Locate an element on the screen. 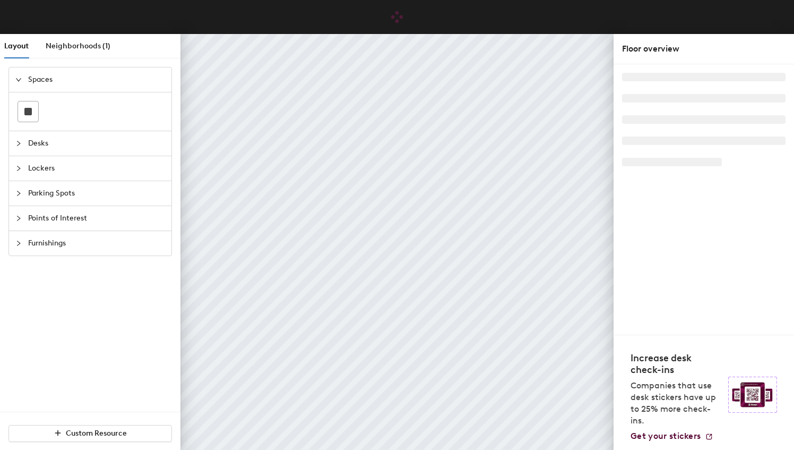  p: Companies that use desk stickers have up to 25% more check-ins. is located at coordinates (676, 403).